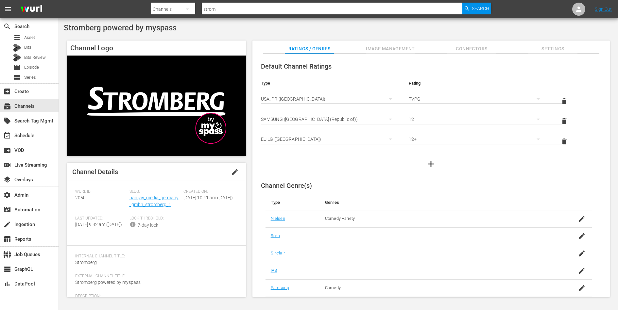  I want to click on span: info, so click(133, 224).